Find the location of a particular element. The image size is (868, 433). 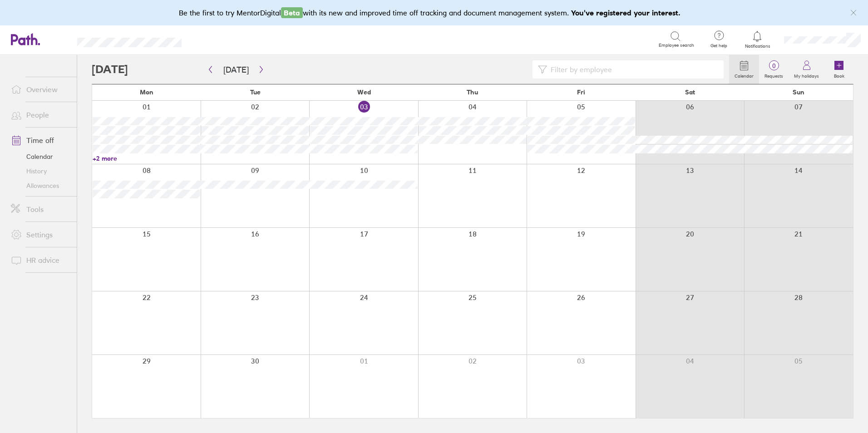

span: Employee search is located at coordinates (676, 45).